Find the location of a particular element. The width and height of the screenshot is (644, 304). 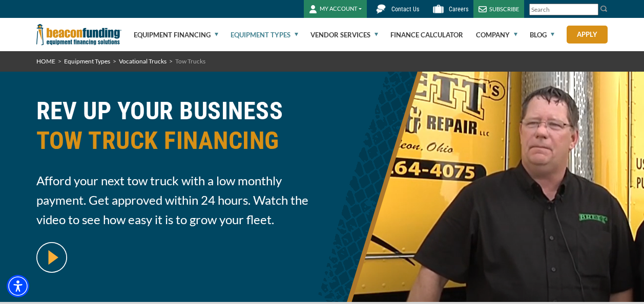

a: Equipment Financing is located at coordinates (176, 35).